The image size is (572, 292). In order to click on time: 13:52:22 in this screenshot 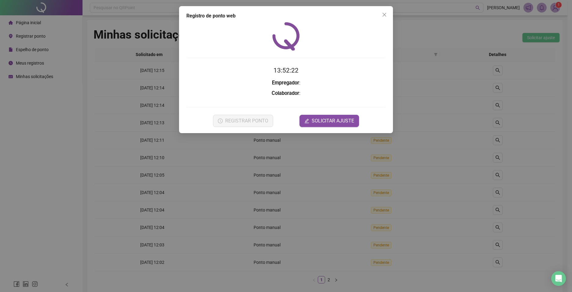, I will do `click(286, 70)`.